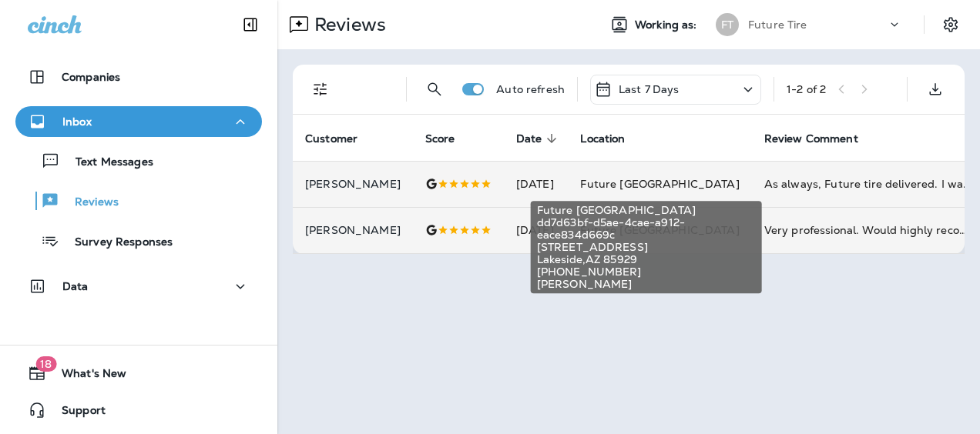 The width and height of the screenshot is (980, 434). I want to click on div: Very professional. Would highly recommend this place. Also they did not try to upsale me with a b..., so click(867, 230).